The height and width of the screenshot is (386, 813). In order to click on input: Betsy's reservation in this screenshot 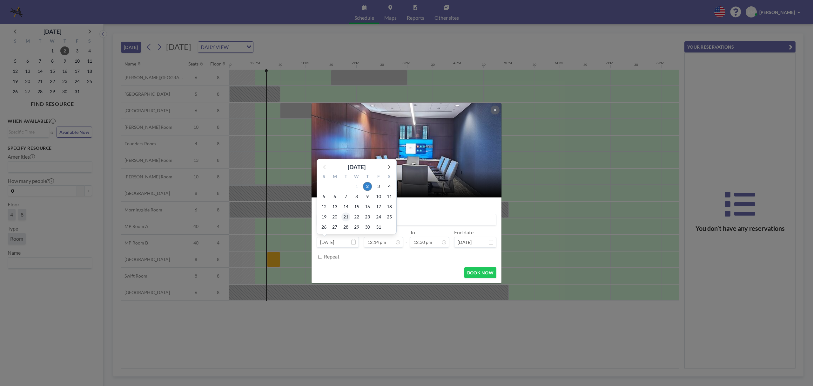, I will do `click(407, 220)`.